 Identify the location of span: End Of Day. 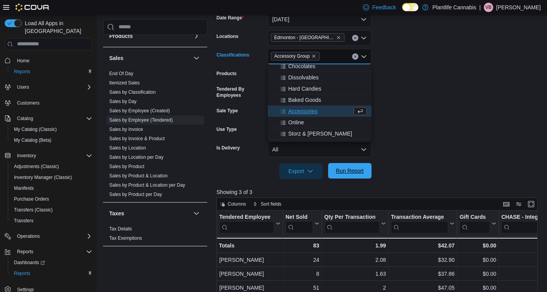
(121, 74).